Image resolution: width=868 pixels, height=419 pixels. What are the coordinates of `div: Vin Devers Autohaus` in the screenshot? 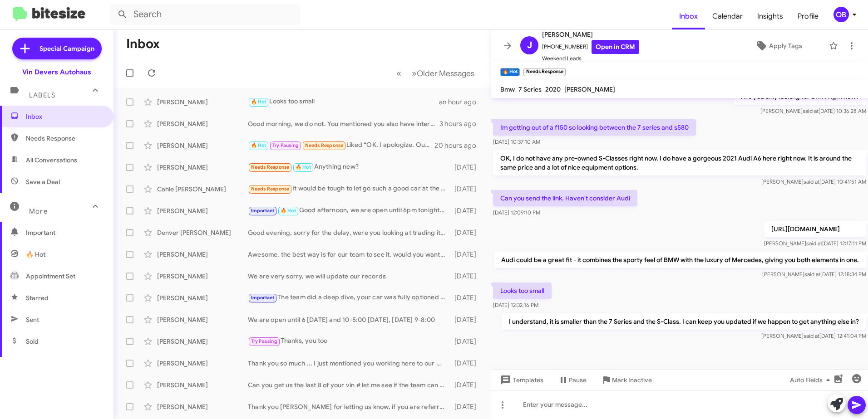 It's located at (57, 72).